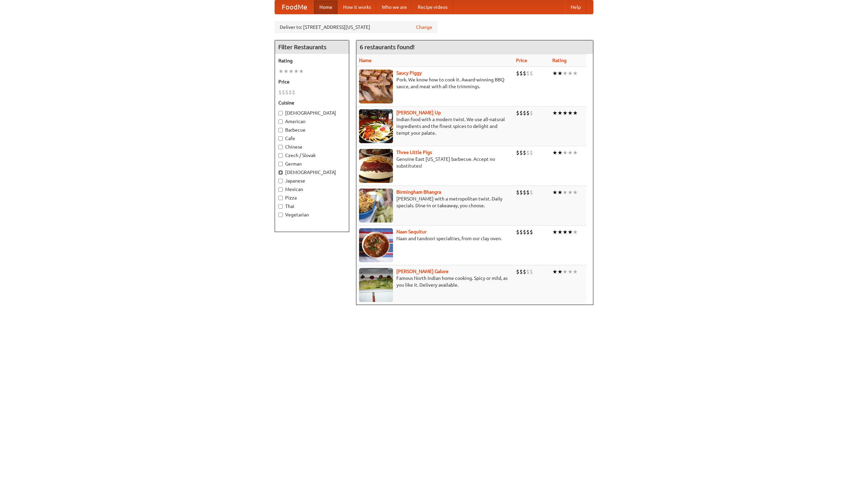  What do you see at coordinates (419, 192) in the screenshot?
I see `a: Birmingham Bhangra` at bounding box center [419, 192].